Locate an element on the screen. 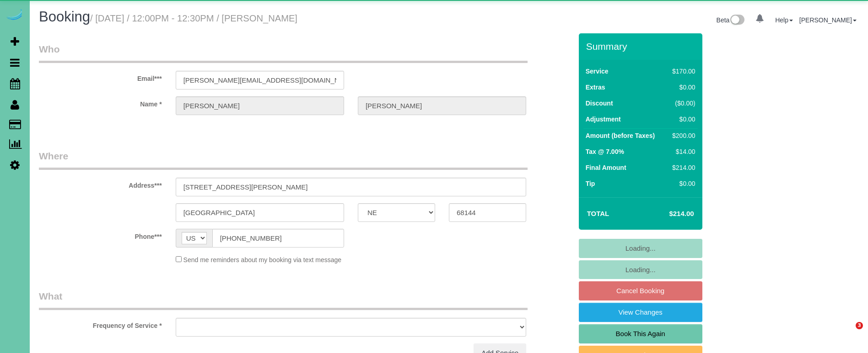 The image size is (868, 353). div: $170.00 is located at coordinates (681, 71).